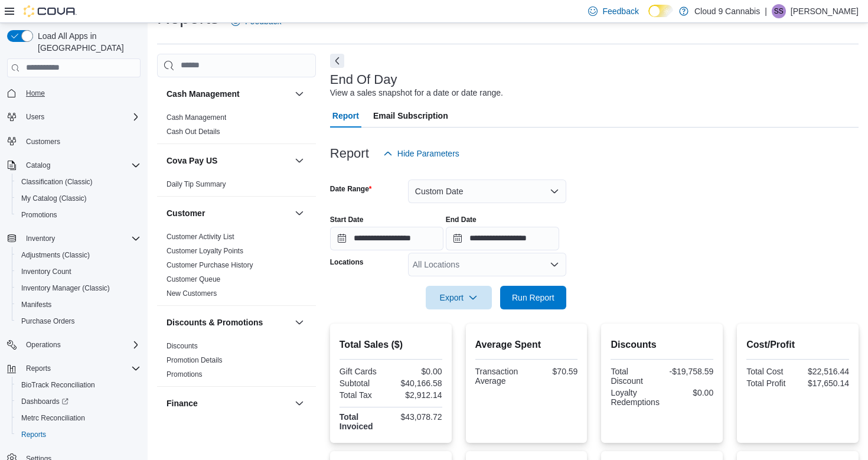 The width and height of the screenshot is (868, 460). I want to click on input: Press the down key to open a popover containing a calendar., so click(502, 239).